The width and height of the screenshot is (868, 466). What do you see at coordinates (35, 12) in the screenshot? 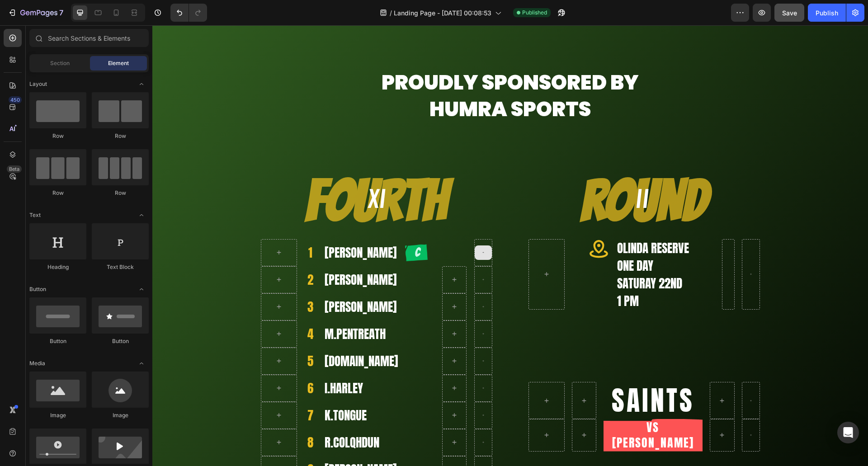
I see `button: 7` at bounding box center [35, 12].